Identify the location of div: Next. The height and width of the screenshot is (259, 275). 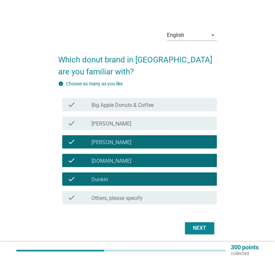
(199, 228).